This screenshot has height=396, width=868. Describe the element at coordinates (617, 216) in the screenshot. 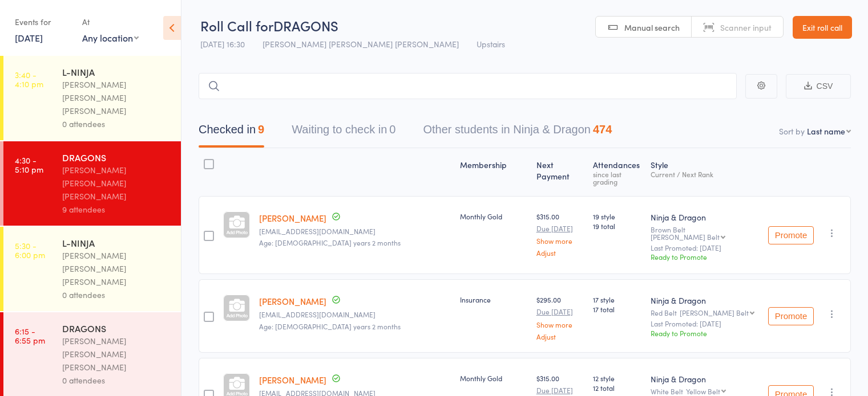

I see `span: 19 style` at that location.